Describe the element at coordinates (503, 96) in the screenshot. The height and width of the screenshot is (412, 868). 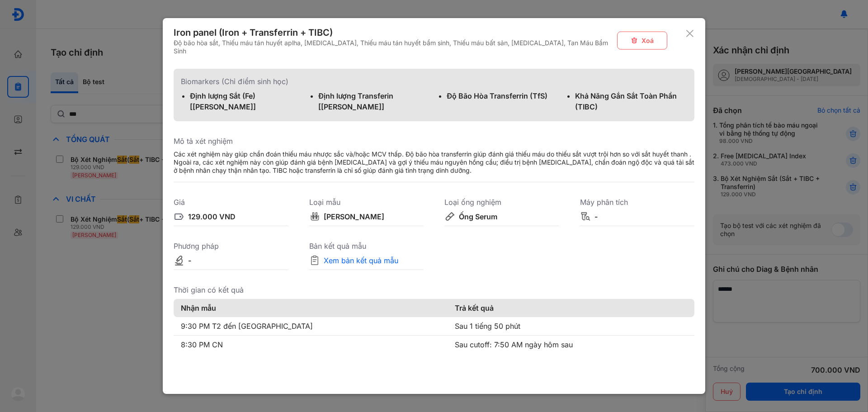
I see `div: Độ Bão Hòa Transferrin (TfS)` at that location.